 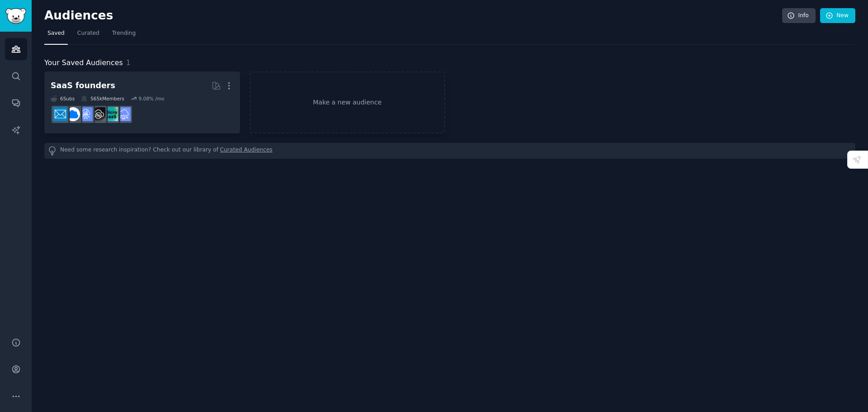 I want to click on img: NoCodeSaaS, so click(x=98, y=114).